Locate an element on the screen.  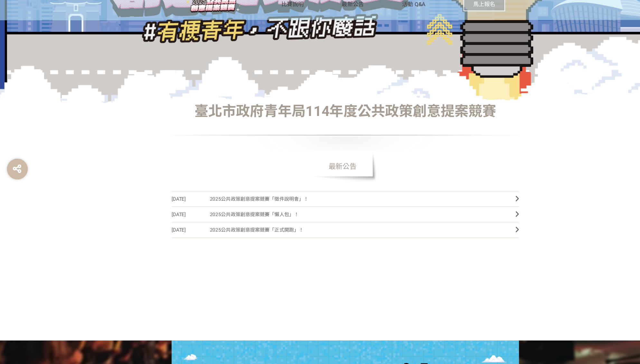
span: 2025公共政策創意提案競賽「正式開跑」！ is located at coordinates (331, 238).